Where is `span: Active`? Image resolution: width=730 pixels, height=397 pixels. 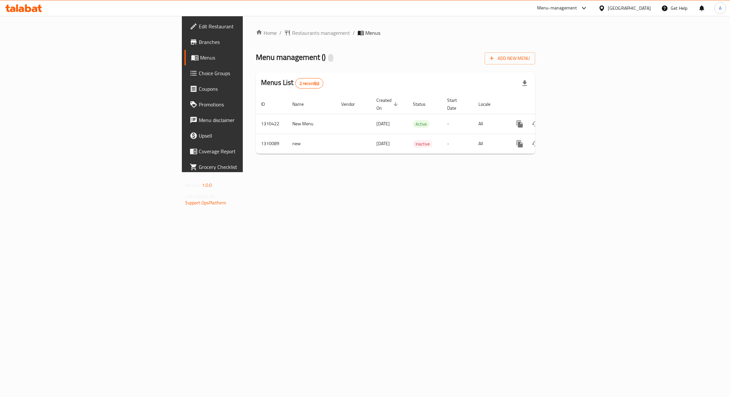
span: Active is located at coordinates (421, 124).